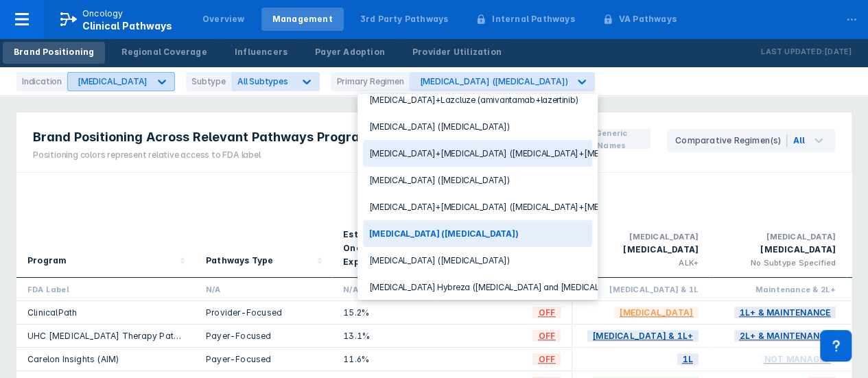 This screenshot has width=868, height=378. Describe the element at coordinates (205, 155) in the screenshot. I see `div: Positioning colors represent relative access to FDA label` at that location.